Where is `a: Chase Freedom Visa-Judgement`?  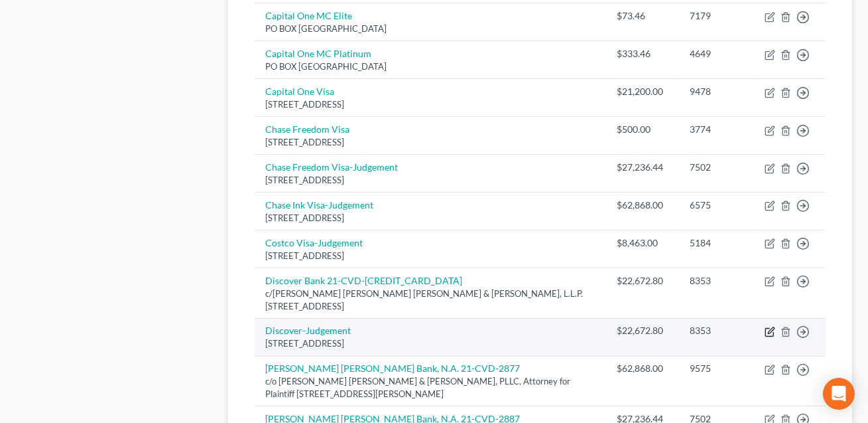 a: Chase Freedom Visa-Judgement is located at coordinates (332, 167).